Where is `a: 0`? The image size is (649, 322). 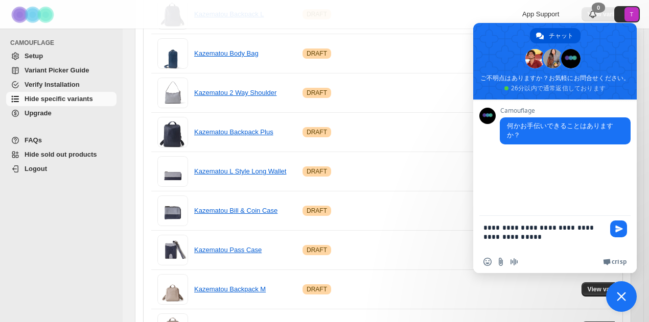
a: 0 is located at coordinates (592, 14).